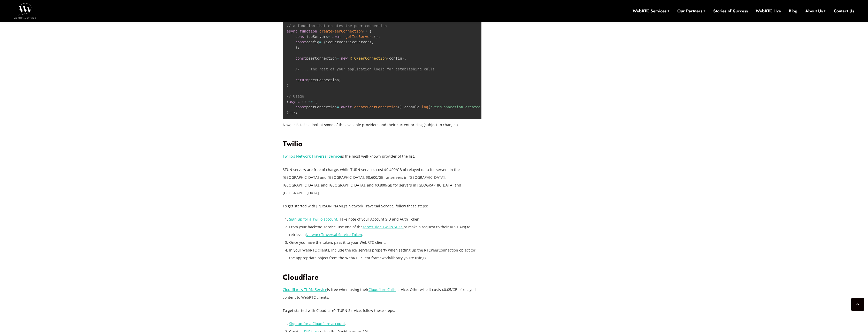 This screenshot has height=332, width=868. What do you see at coordinates (457, 107) in the screenshot?
I see `span: 'PeerConnection created:'` at bounding box center [457, 107].